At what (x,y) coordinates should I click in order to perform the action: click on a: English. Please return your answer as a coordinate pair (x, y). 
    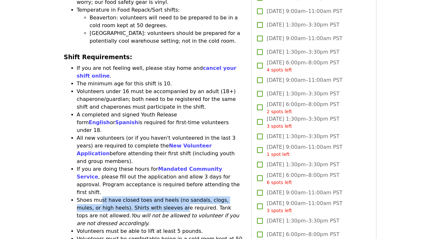
    Looking at the image, I should click on (99, 122).